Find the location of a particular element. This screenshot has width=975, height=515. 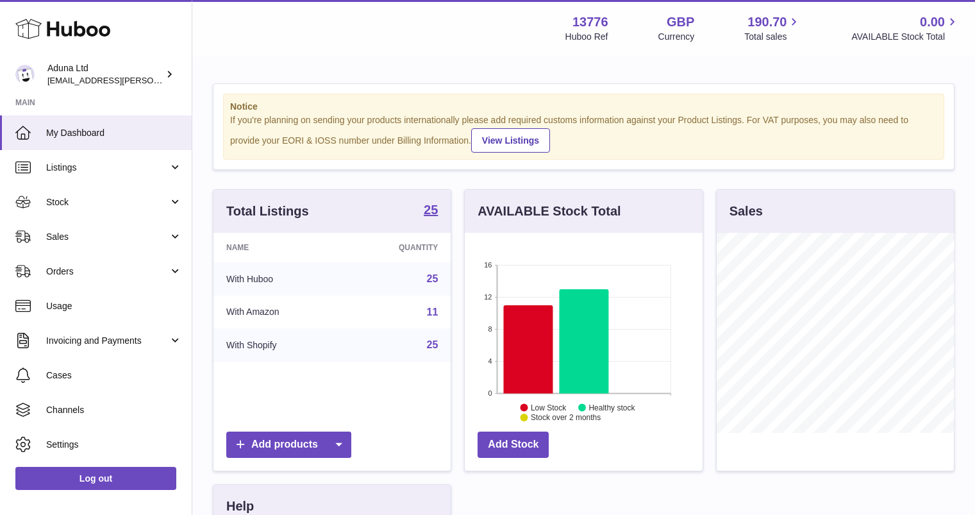

span: 190.70 is located at coordinates (767, 22).